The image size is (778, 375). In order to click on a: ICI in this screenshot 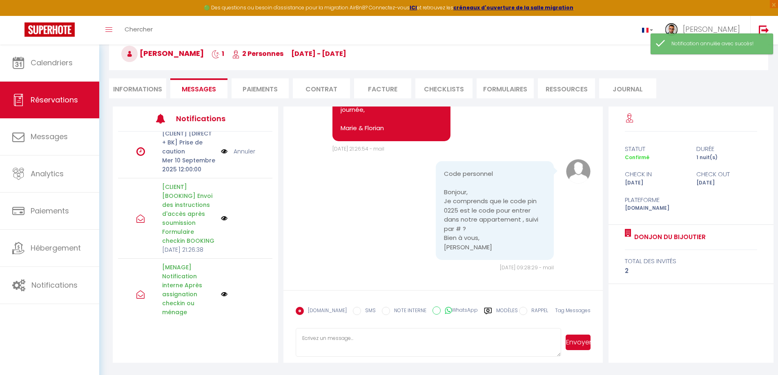, I will do `click(413, 7)`.